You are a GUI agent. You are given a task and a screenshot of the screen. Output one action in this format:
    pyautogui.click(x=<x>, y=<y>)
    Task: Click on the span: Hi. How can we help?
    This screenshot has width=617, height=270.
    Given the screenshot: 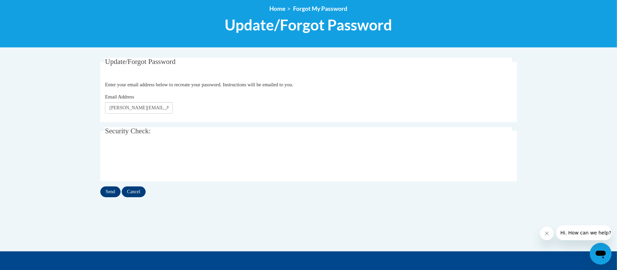 What is the action you would take?
    pyautogui.click(x=29, y=7)
    